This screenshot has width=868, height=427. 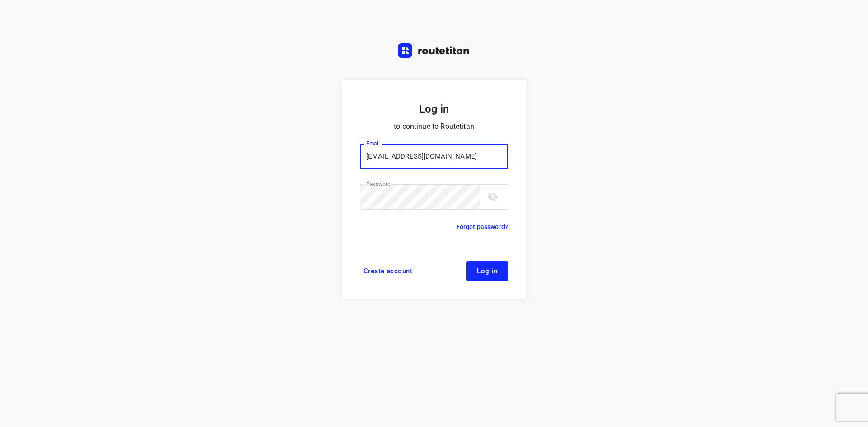 What do you see at coordinates (487, 271) in the screenshot?
I see `button: Log in` at bounding box center [487, 271].